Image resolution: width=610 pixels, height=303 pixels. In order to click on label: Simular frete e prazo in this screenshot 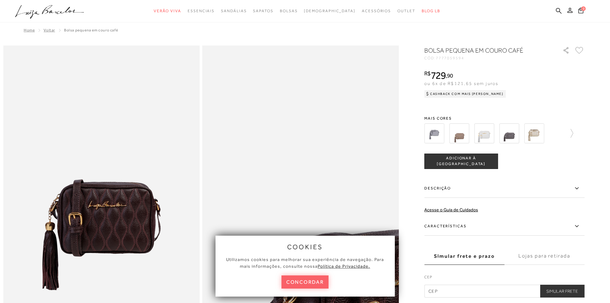, I will do `click(465, 256)`.